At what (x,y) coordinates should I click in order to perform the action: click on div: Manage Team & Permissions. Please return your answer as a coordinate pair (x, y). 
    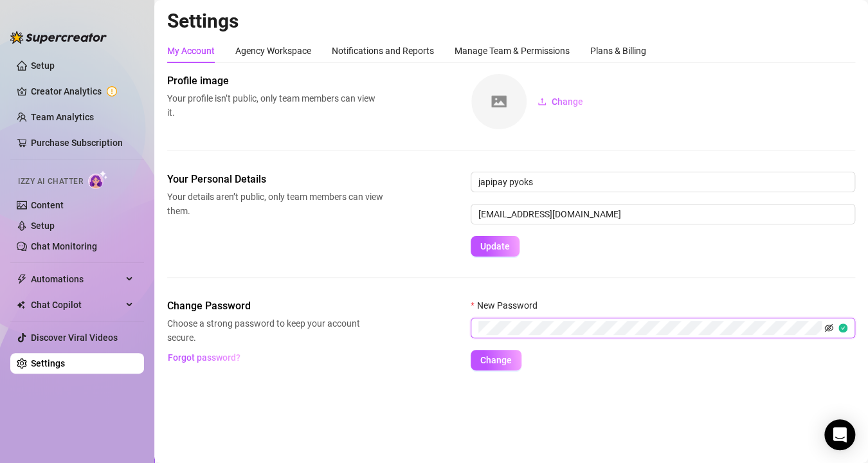
    Looking at the image, I should click on (512, 50).